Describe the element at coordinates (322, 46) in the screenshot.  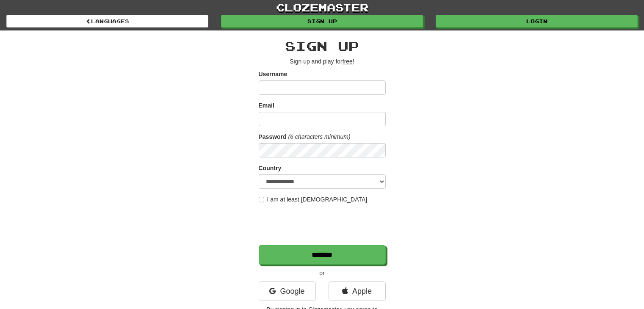
I see `h2: Sign up` at that location.